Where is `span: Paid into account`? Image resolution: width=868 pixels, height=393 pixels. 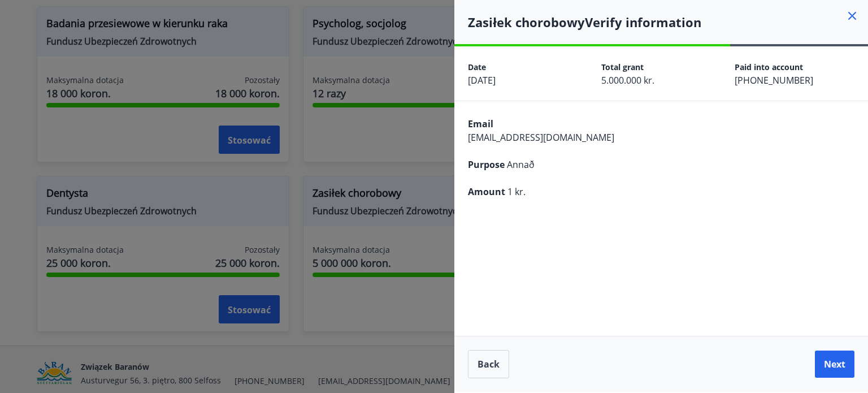 span: Paid into account is located at coordinates (768, 67).